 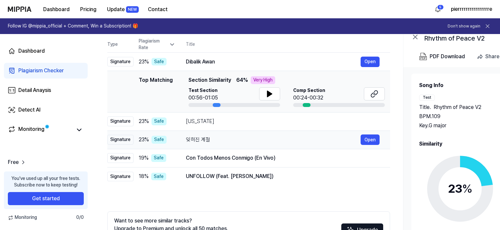 I want to click on div: 00:56-01:05, so click(x=203, y=98).